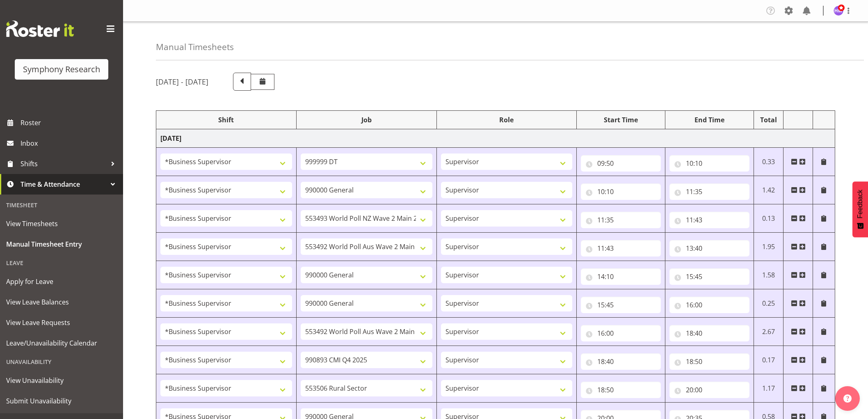  I want to click on a: View Unavailability, so click(61, 381).